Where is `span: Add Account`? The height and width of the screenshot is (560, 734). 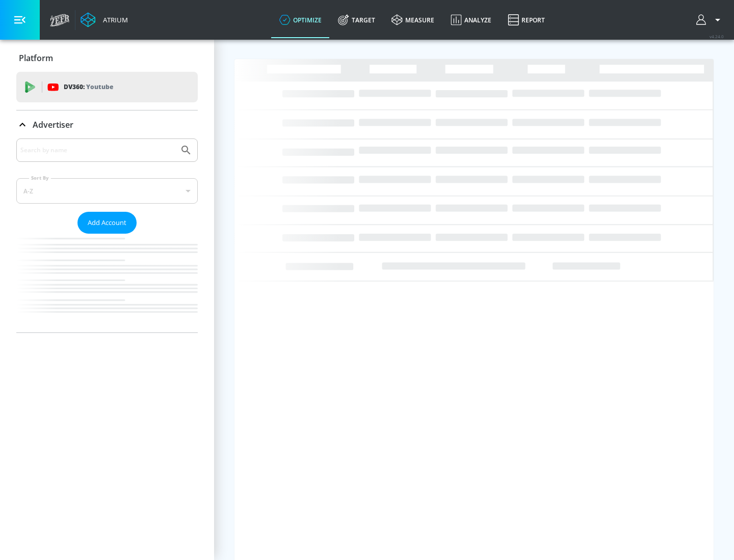
span: Add Account is located at coordinates (107, 223).